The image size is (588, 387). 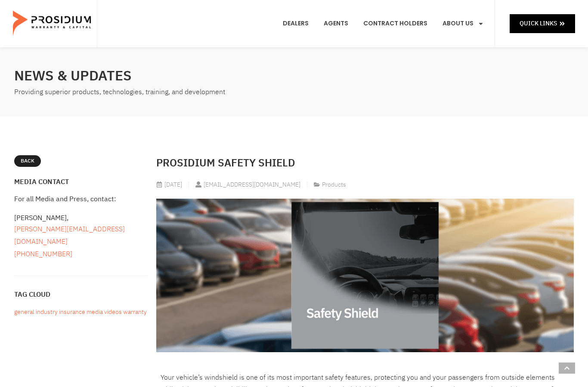 I want to click on a: Contract Holders, so click(x=395, y=24).